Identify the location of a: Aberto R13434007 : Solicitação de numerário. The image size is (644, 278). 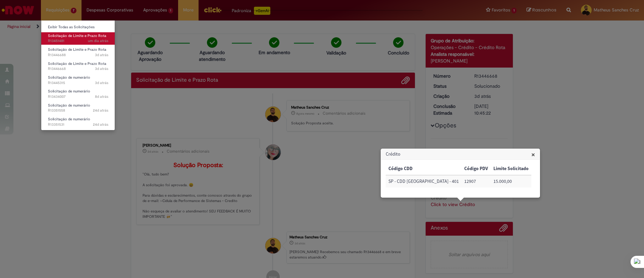
(78, 94).